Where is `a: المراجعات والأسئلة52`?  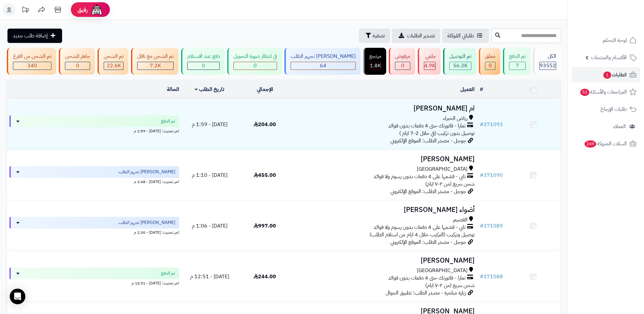 a: المراجعات والأسئلة52 is located at coordinates (606, 92).